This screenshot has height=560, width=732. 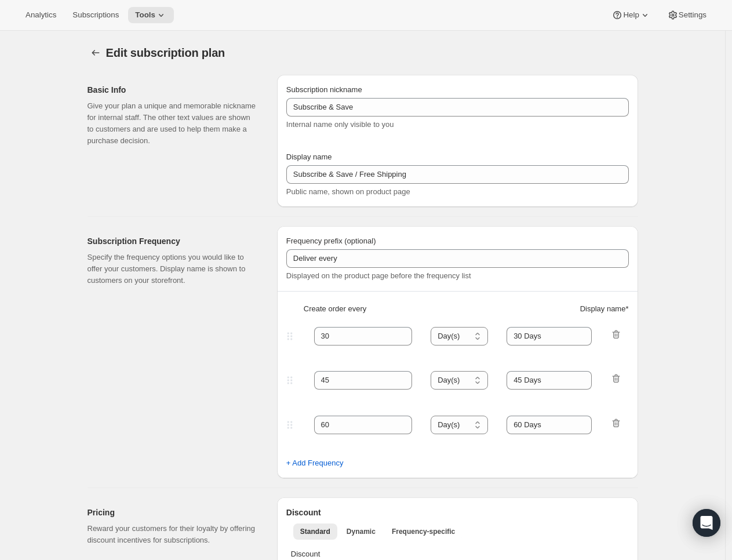 What do you see at coordinates (324, 90) in the screenshot?
I see `span: Subscription nickname` at bounding box center [324, 90].